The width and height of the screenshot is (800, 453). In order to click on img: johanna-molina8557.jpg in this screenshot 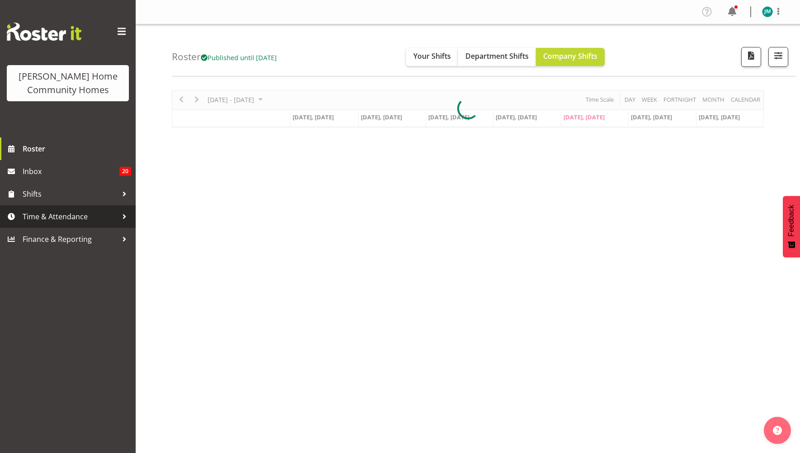, I will do `click(767, 12)`.